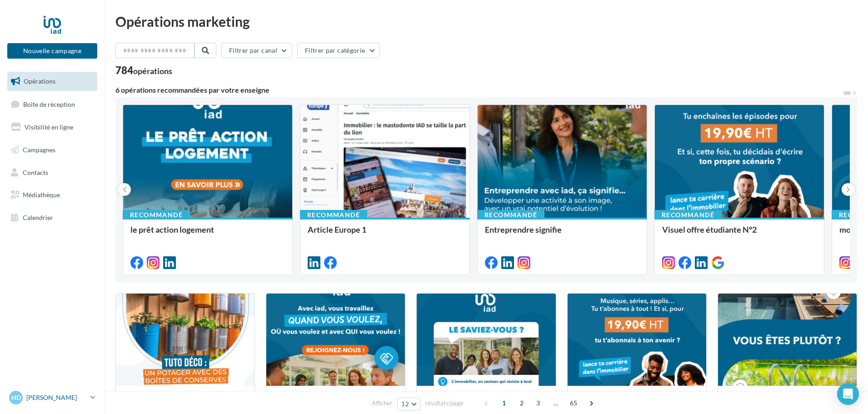 This screenshot has height=414, width=868. I want to click on span: Contacts, so click(35, 172).